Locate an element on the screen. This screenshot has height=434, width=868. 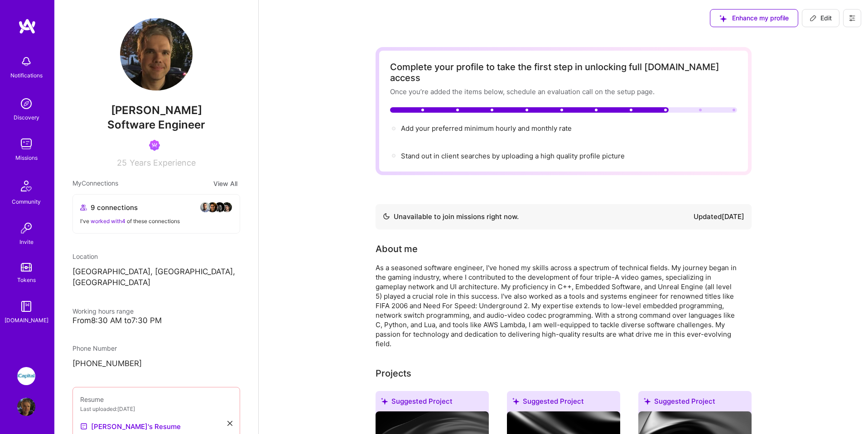
span: 9 connections is located at coordinates (114, 207).